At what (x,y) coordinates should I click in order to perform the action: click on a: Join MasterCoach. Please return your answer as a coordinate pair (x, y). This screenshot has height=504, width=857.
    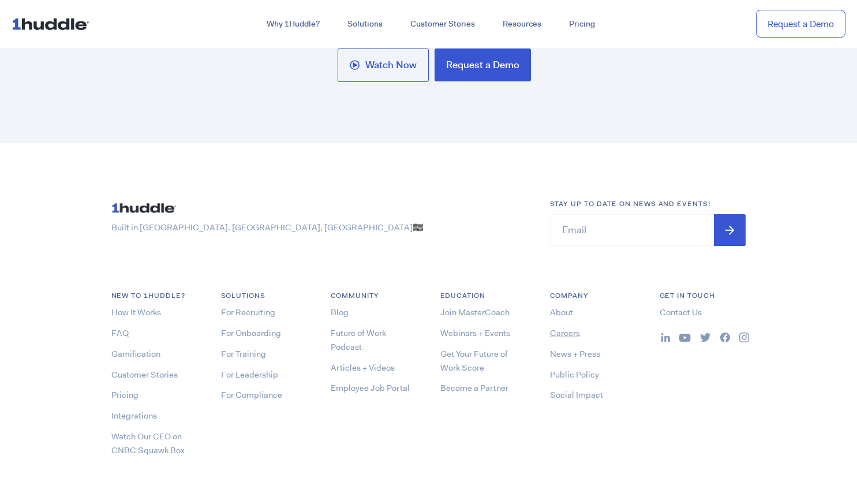
    Looking at the image, I should click on (475, 312).